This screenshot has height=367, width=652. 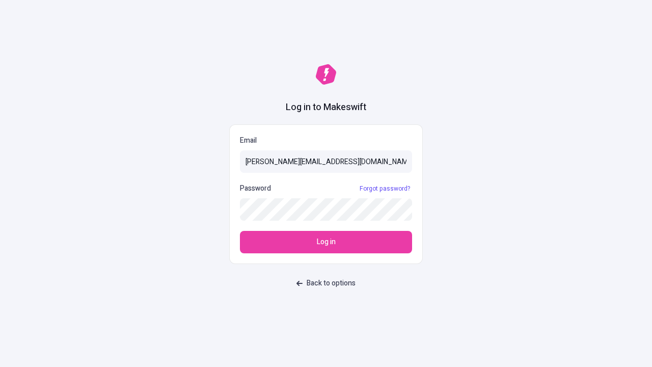 I want to click on button: Back to options, so click(x=326, y=283).